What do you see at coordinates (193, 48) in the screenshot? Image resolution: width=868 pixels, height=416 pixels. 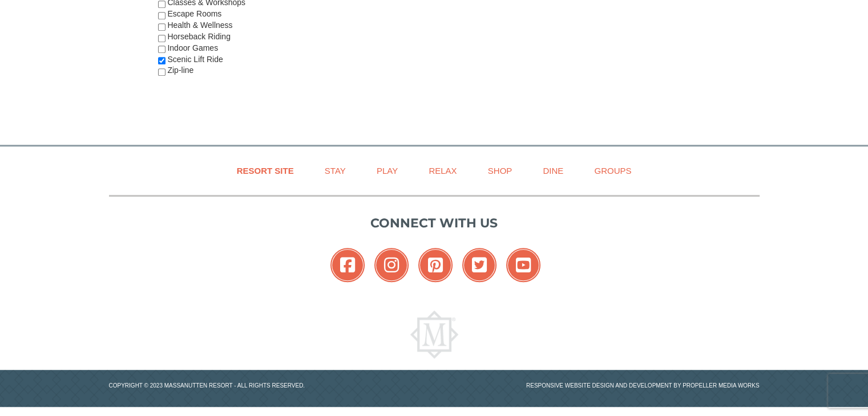 I see `span: Indoor Games` at bounding box center [193, 48].